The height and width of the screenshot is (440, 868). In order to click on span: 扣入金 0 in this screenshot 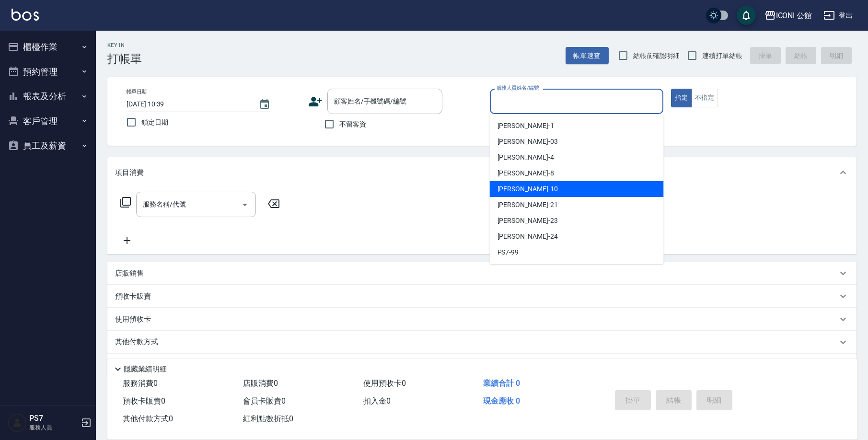, I will do `click(376, 401)`.